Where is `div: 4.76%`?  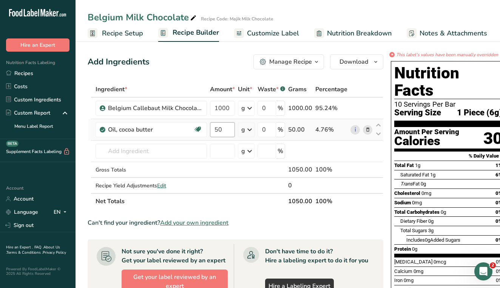 div: 4.76% is located at coordinates (331, 130).